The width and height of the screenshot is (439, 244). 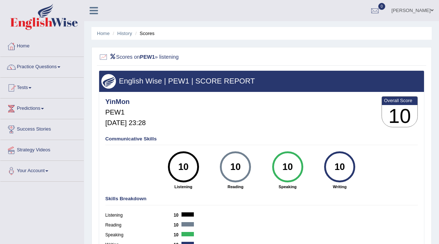 What do you see at coordinates (287, 187) in the screenshot?
I see `strong: Speaking` at bounding box center [287, 187].